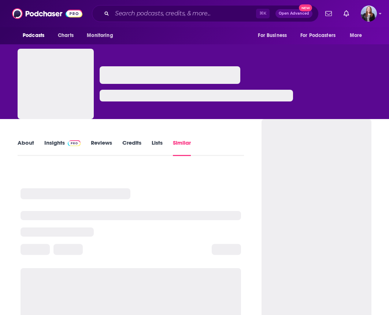  Describe the element at coordinates (369, 14) in the screenshot. I see `span: Logged in as annarice` at that location.